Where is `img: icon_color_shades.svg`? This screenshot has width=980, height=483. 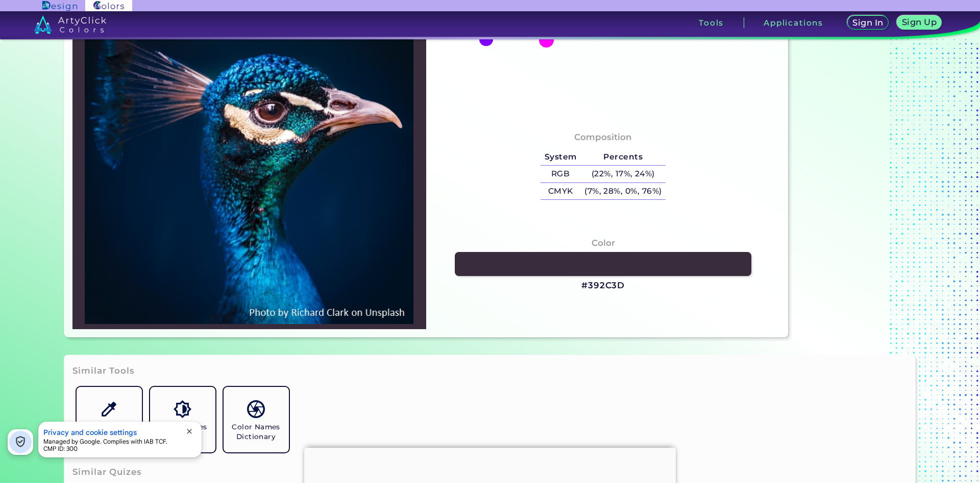
img: icon_color_shades.svg is located at coordinates (182, 409).